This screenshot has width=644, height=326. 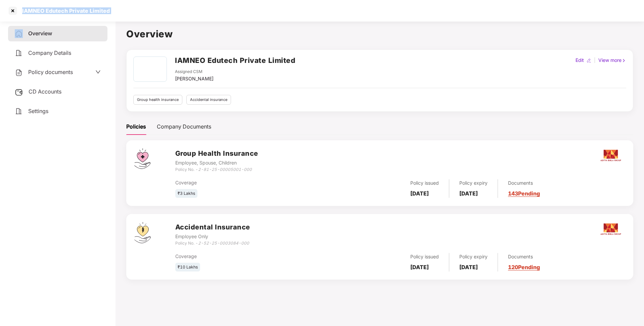 What do you see at coordinates (186, 194) in the screenshot?
I see `div: ₹3 Lakhs` at bounding box center [186, 194].